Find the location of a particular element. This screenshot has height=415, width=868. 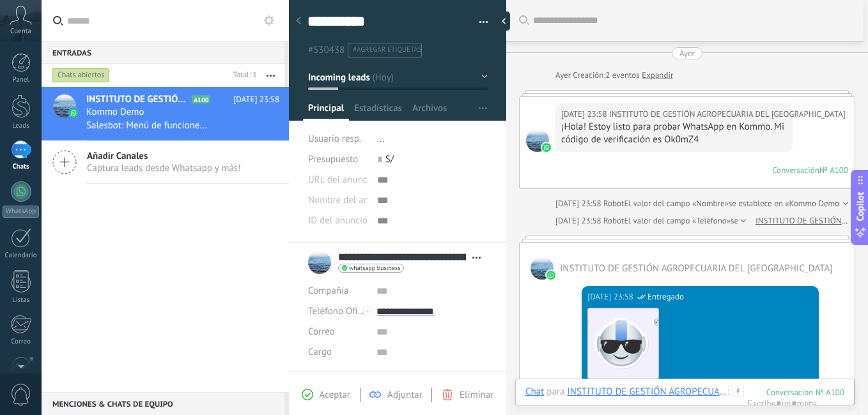

span: Copilot is located at coordinates (861, 207).